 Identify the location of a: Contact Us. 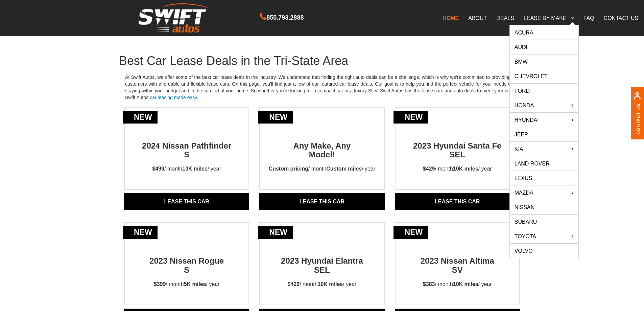
(638, 119).